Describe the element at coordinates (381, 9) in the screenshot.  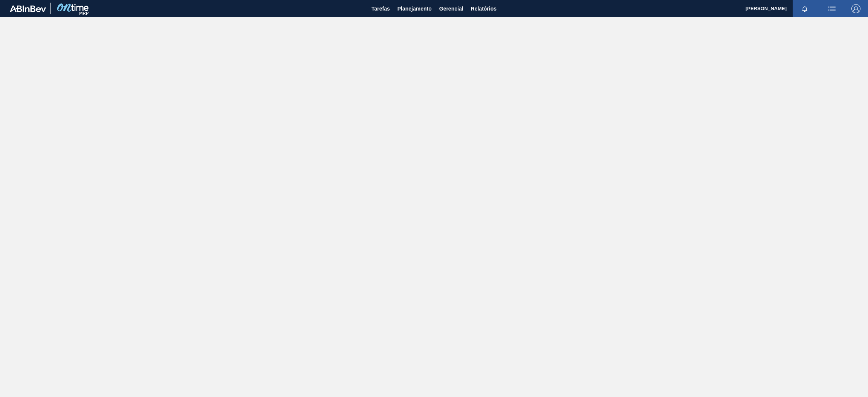
I see `span: Tarefas` at that location.